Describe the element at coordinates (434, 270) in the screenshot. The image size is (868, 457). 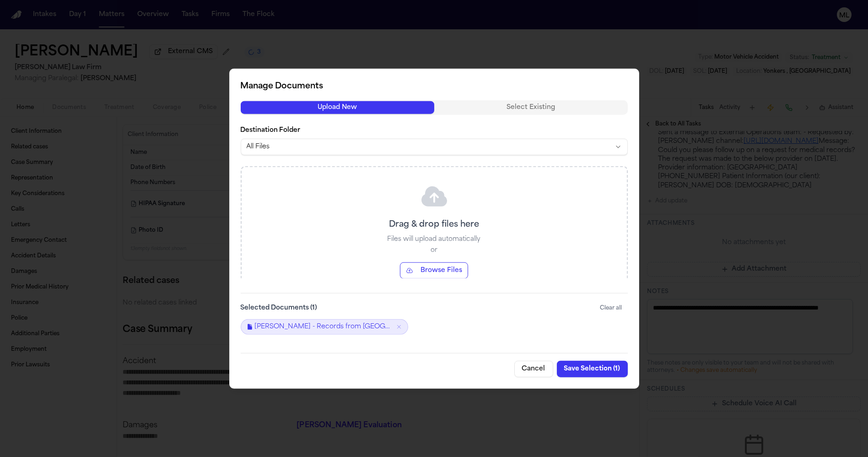
I see `button: Browse Files` at that location.